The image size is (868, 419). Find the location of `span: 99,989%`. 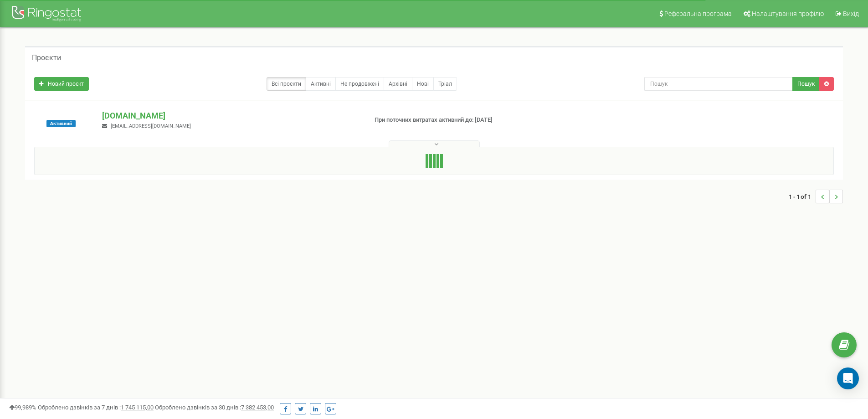

span: 99,989% is located at coordinates (23, 407).